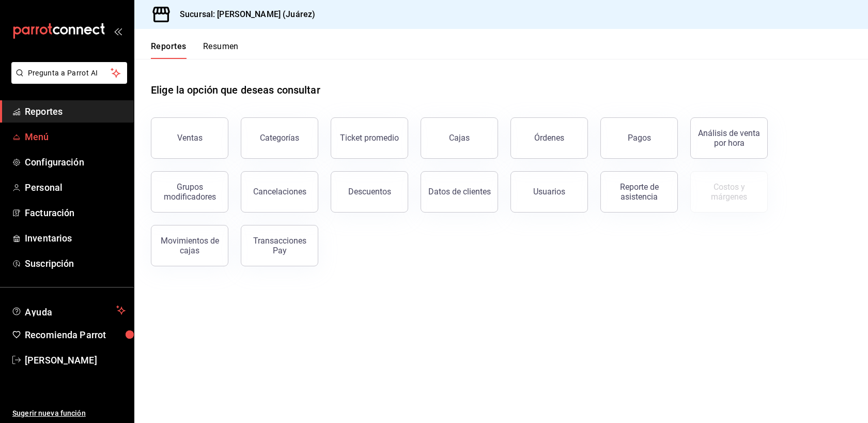 The width and height of the screenshot is (868, 423). What do you see at coordinates (190, 246) in the screenshot?
I see `div: Movimientos de cajas` at bounding box center [190, 246].